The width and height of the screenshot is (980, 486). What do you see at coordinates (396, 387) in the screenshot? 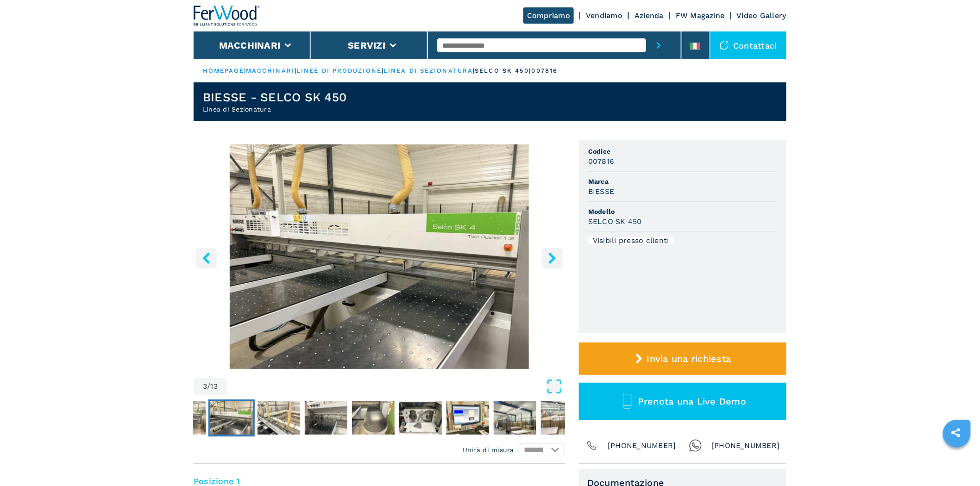
I see `button: Open Fullscreen` at bounding box center [396, 387].